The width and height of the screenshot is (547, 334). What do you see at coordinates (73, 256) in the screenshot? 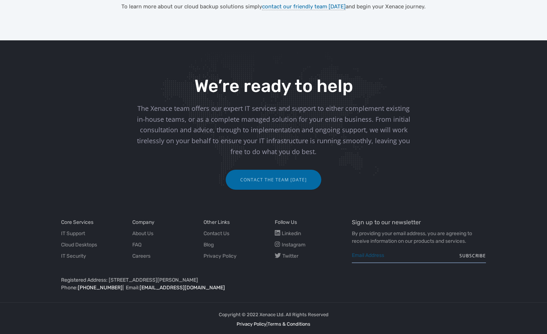
I see `a: IT Security` at bounding box center [73, 256].